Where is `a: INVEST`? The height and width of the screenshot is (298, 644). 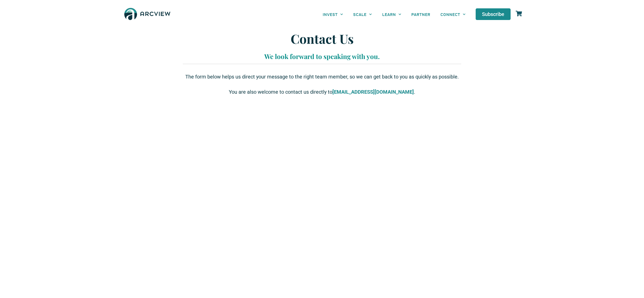
a: INVEST is located at coordinates (333, 14).